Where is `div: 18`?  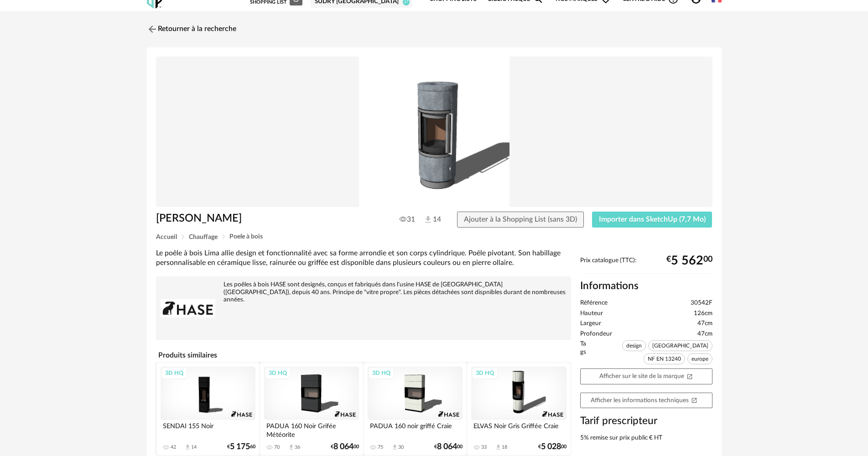
div: 18 is located at coordinates (504, 448).